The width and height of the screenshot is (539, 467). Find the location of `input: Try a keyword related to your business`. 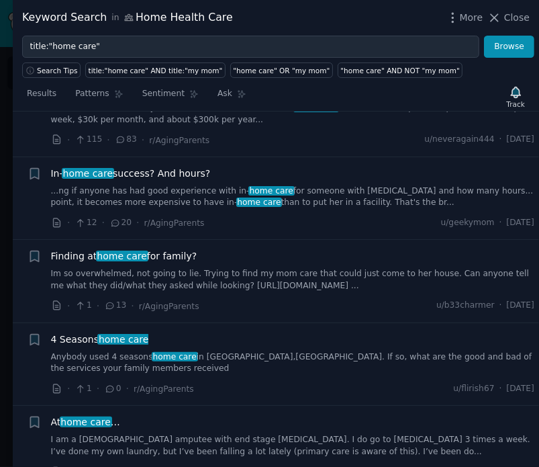

input: Try a keyword related to your business is located at coordinates (251, 47).